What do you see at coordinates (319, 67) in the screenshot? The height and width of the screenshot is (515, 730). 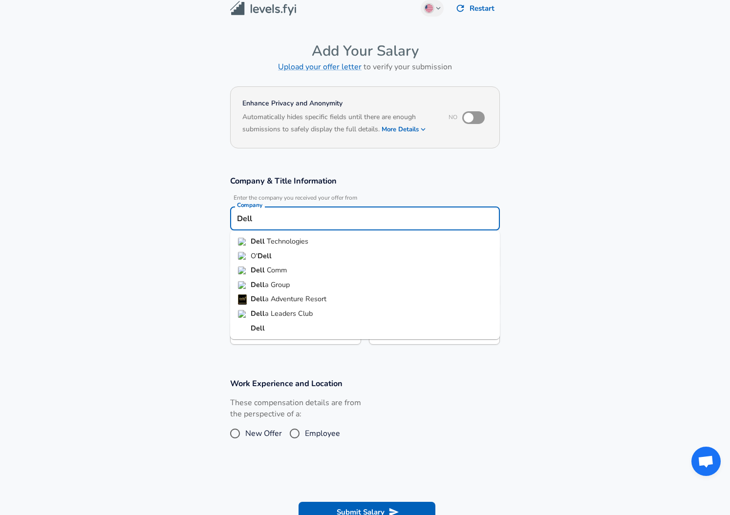 I see `a: Upload your offer letter` at bounding box center [319, 67].